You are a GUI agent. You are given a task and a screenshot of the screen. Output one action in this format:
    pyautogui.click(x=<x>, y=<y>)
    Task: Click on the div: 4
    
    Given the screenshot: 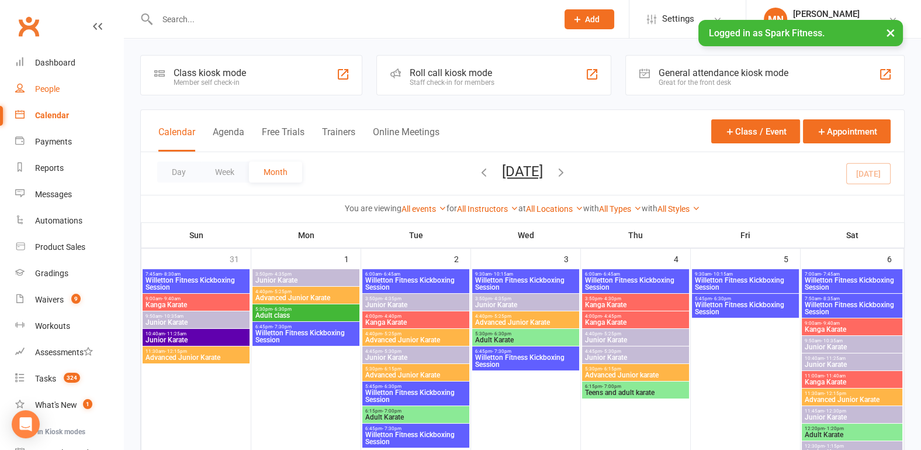 What is the action you would take?
    pyautogui.click(x=682, y=258)
    